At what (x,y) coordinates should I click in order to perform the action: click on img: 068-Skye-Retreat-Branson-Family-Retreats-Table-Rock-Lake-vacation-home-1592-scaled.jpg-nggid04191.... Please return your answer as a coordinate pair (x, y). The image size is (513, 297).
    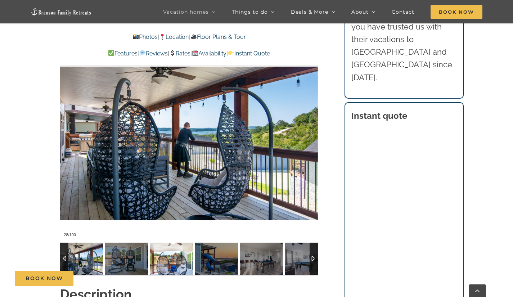
    Looking at the image, I should click on (307, 259).